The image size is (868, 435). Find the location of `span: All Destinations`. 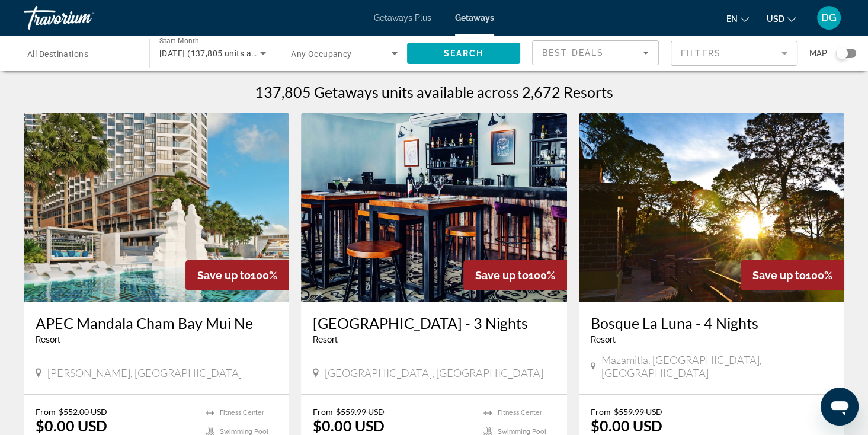

span: All Destinations is located at coordinates (57, 54).